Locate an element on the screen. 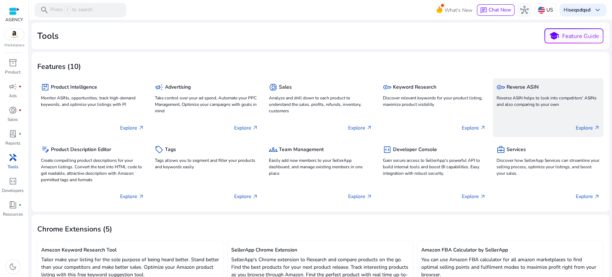  span: keyboard_arrow_down is located at coordinates (598, 10).